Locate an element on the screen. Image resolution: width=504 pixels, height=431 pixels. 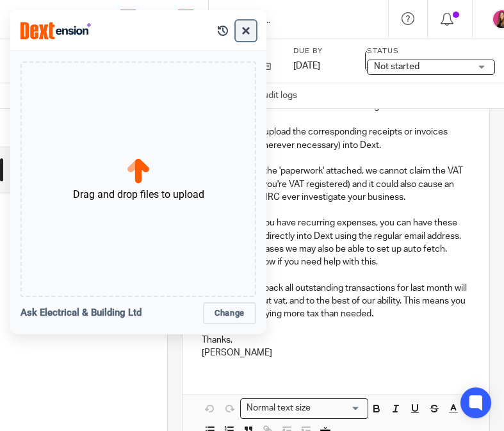
label: Status is located at coordinates (431, 51).